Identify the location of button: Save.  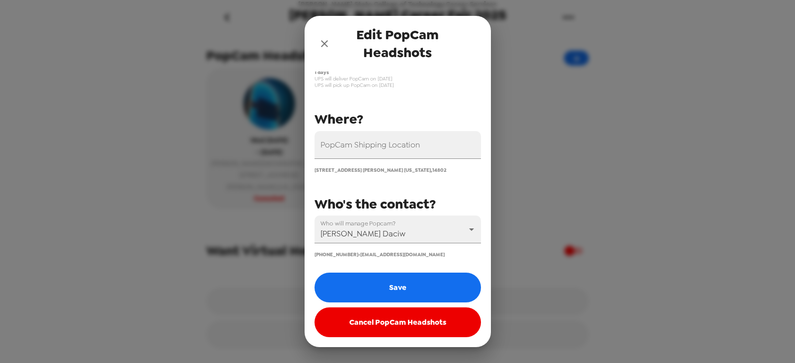
(397, 288).